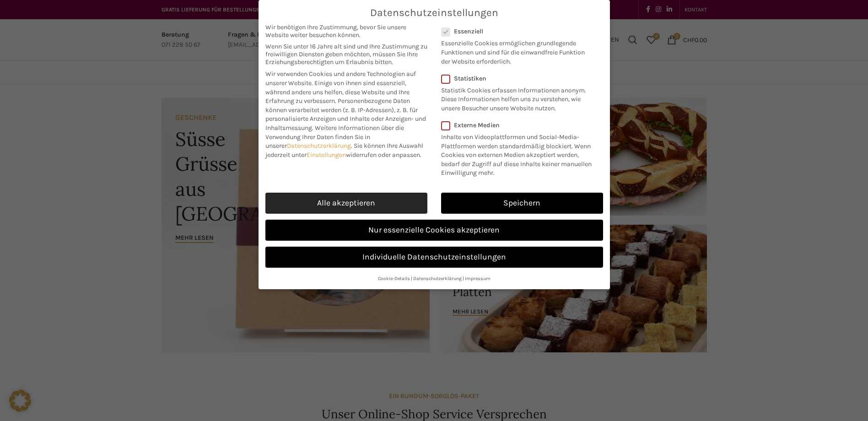 The width and height of the screenshot is (868, 421). What do you see at coordinates (394, 279) in the screenshot?
I see `a: Cookie-Details` at bounding box center [394, 279].